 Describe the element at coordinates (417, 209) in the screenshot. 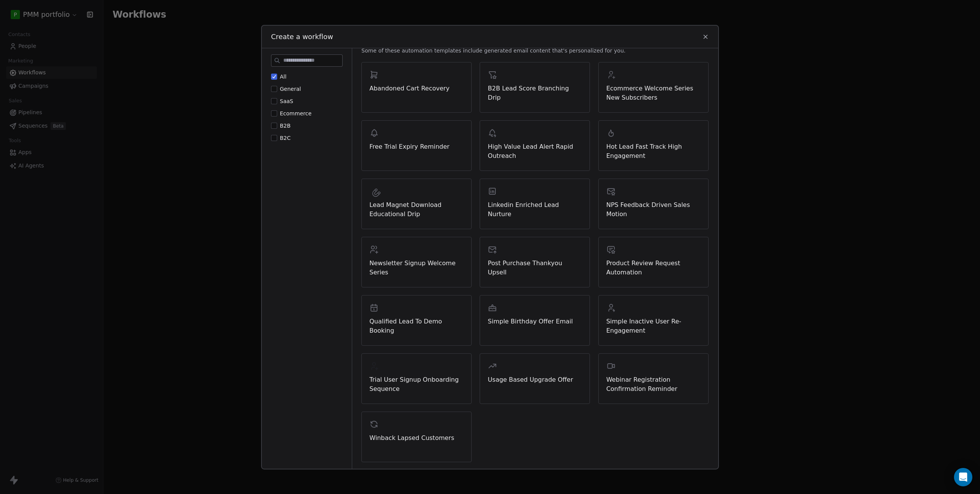

I see `span: Lead Magnet Download Educational Drip` at that location.